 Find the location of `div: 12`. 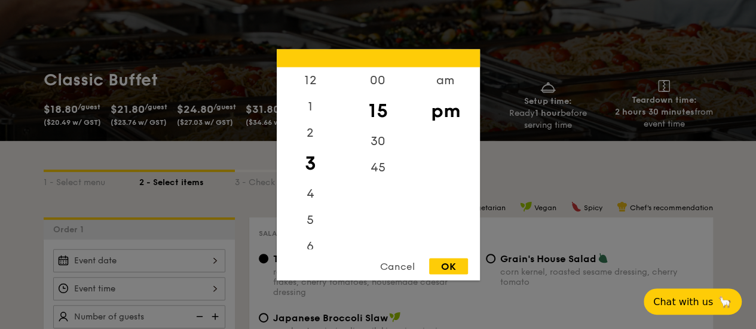

div: 12 is located at coordinates (310, 80).